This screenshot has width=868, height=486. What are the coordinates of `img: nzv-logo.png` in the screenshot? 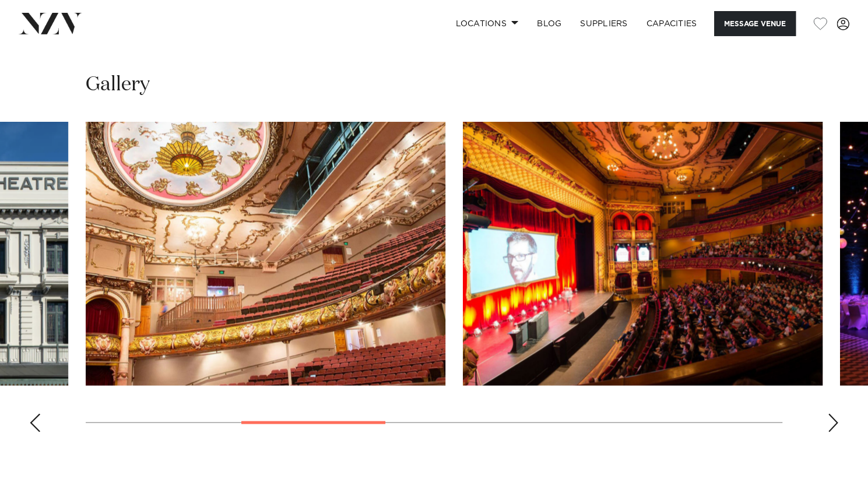 It's located at (50, 23).